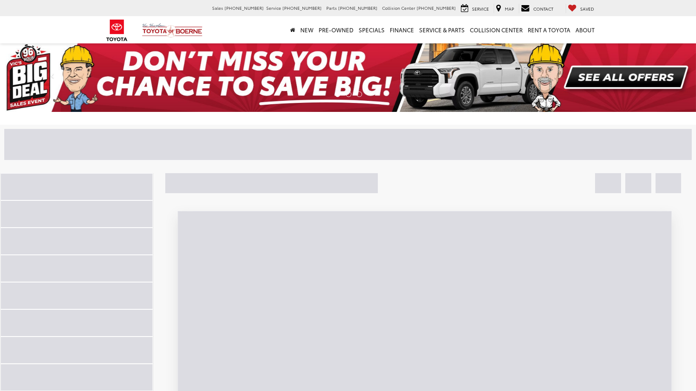  I want to click on span: Parts, so click(331, 8).